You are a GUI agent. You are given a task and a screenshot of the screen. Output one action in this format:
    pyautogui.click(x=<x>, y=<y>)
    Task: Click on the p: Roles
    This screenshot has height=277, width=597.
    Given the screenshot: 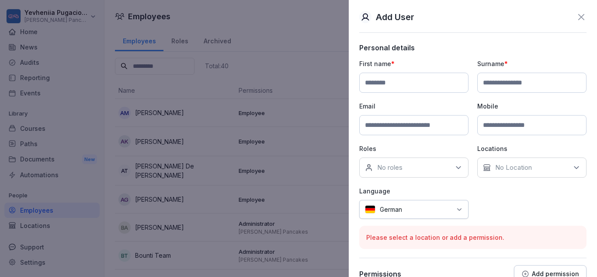 What is the action you would take?
    pyautogui.click(x=414, y=148)
    